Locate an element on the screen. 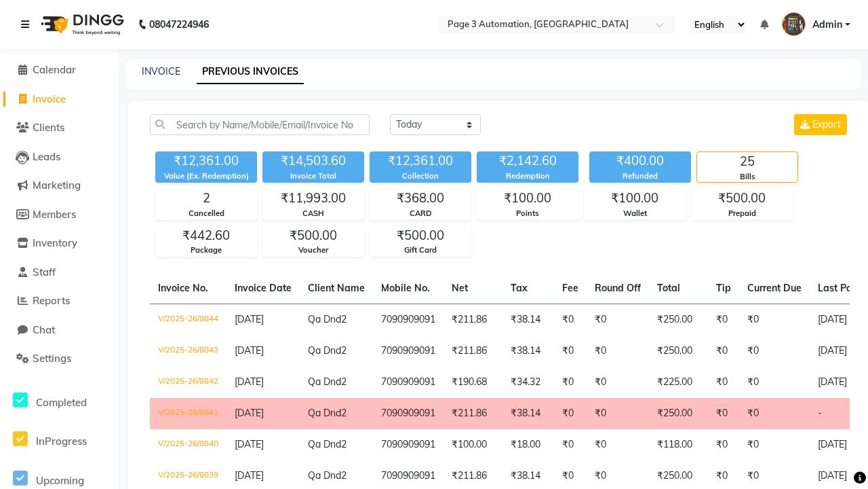 This screenshot has height=489, width=868. div: Collection is located at coordinates (420, 175).